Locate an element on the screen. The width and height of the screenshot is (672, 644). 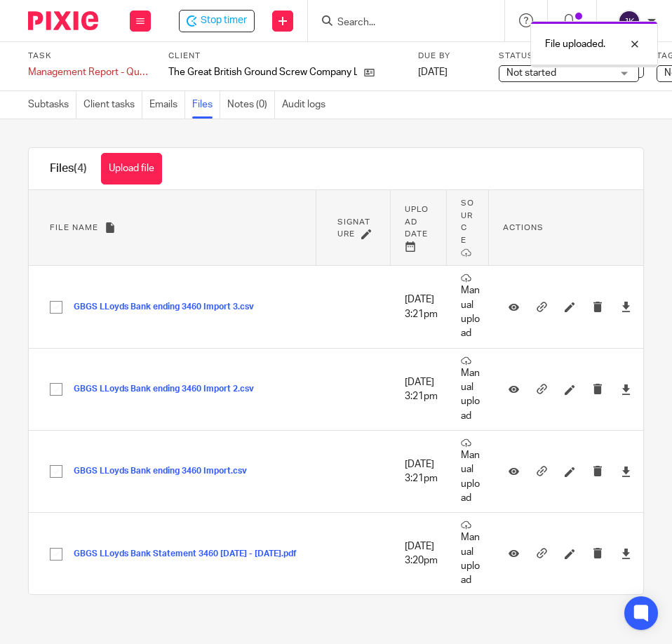
span: Upload date is located at coordinates (417, 222).